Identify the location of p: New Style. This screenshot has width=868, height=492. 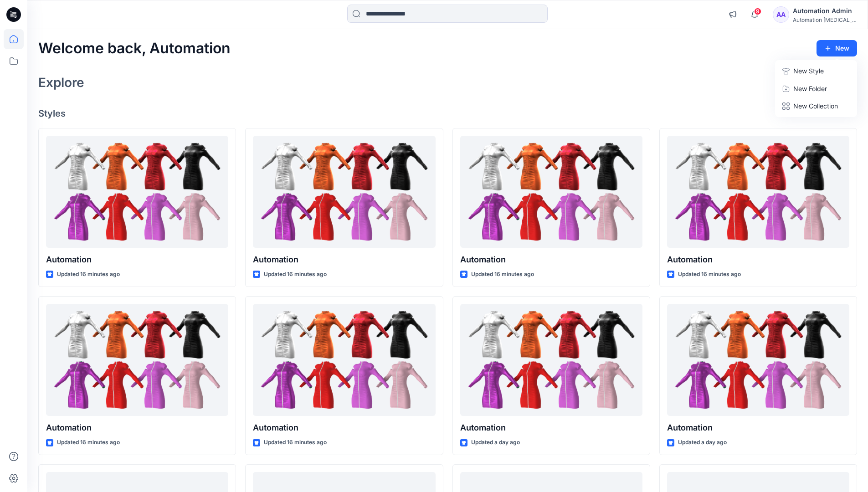
(809, 71).